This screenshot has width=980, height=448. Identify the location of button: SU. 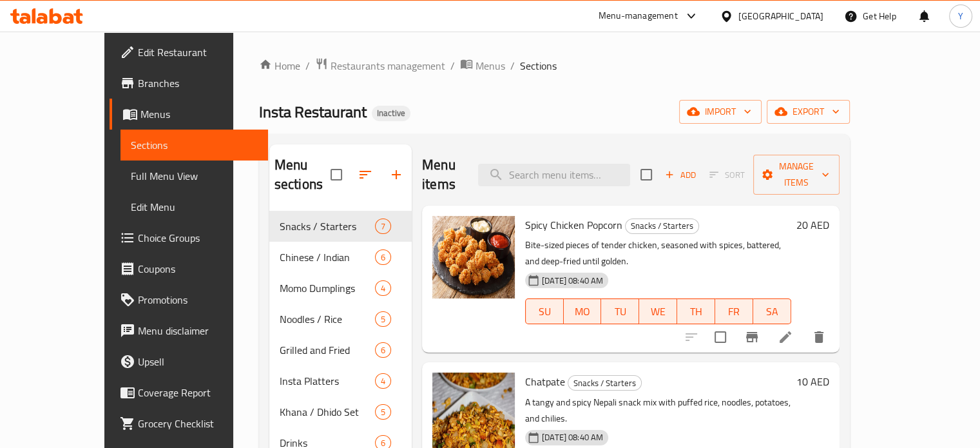
(544, 311).